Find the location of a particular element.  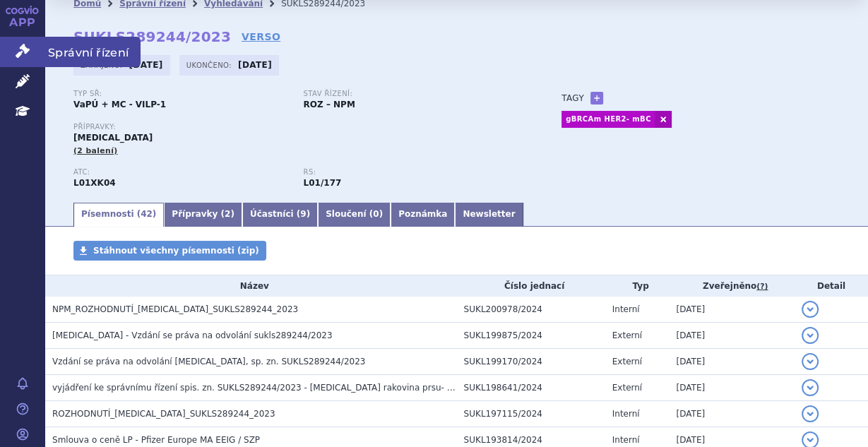

span: Ukončeno: is located at coordinates (211, 65).